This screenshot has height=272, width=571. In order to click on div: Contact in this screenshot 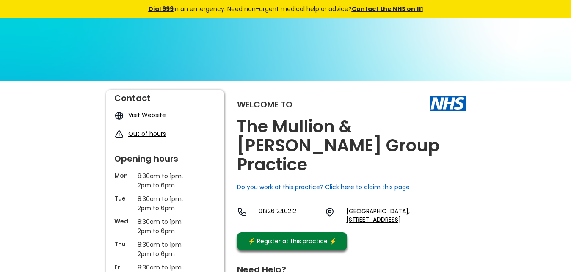, I will do `click(165, 96)`.